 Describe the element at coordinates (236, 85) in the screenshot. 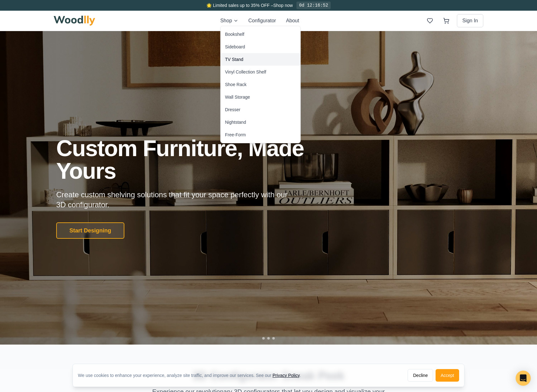

I see `div: Shoe Rack` at that location.